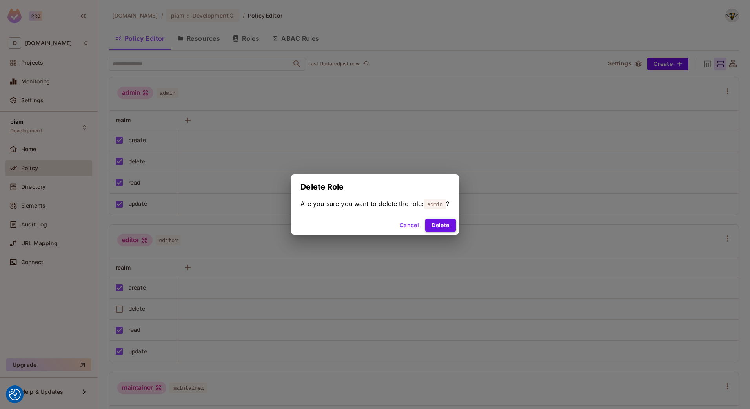 The image size is (750, 409). Describe the element at coordinates (435, 204) in the screenshot. I see `span: admin` at that location.